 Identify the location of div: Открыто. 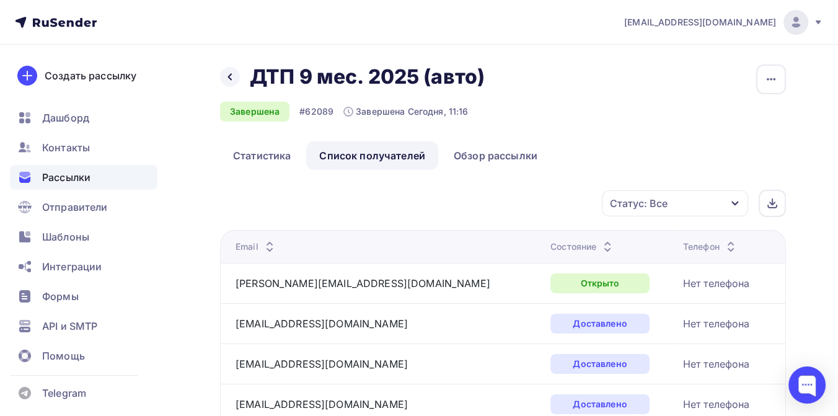
(600, 283).